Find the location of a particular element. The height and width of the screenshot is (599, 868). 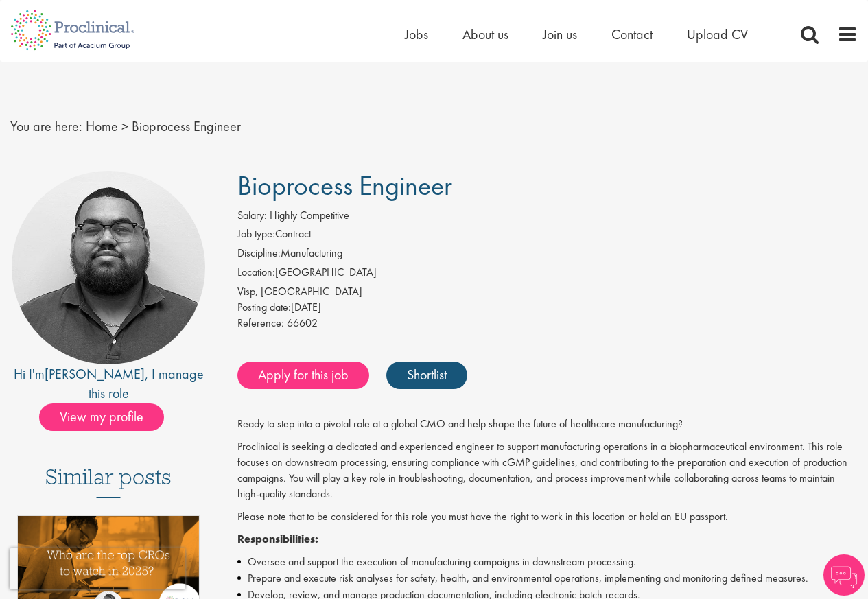

a: Apply for this job is located at coordinates (303, 376).